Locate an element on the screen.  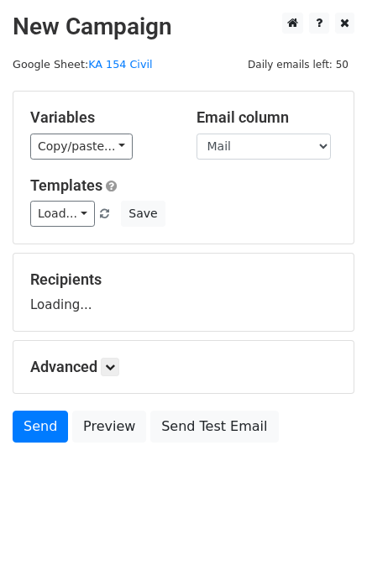
a: Send is located at coordinates (40, 427).